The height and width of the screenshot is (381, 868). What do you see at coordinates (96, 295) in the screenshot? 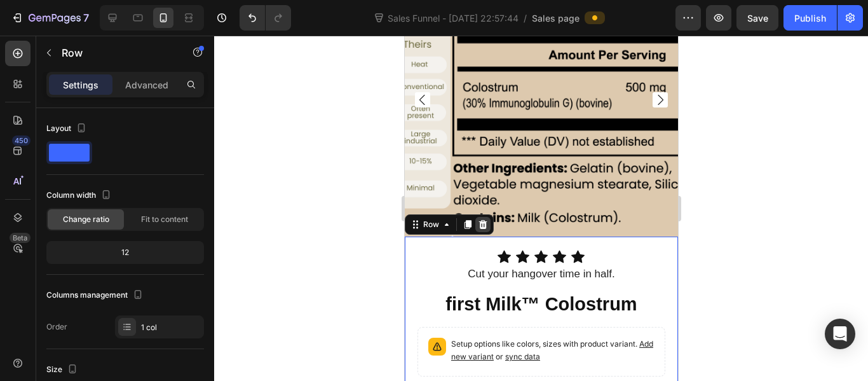
I see `div: Columns management` at bounding box center [96, 295].